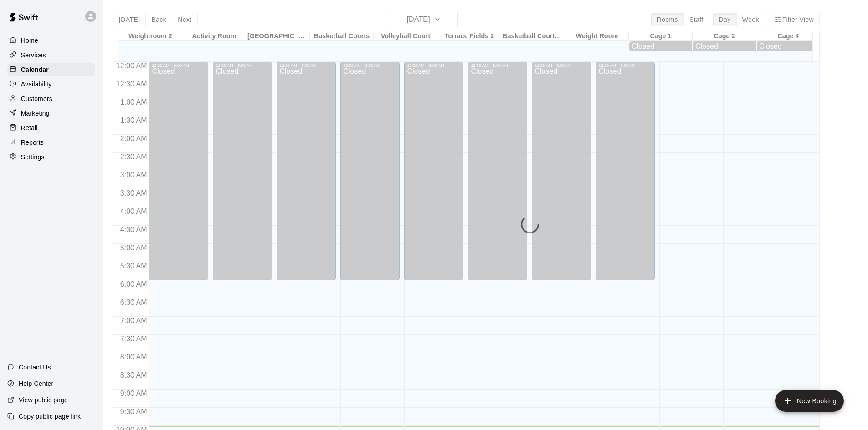 The width and height of the screenshot is (868, 430). I want to click on div: Availability, so click(51, 84).